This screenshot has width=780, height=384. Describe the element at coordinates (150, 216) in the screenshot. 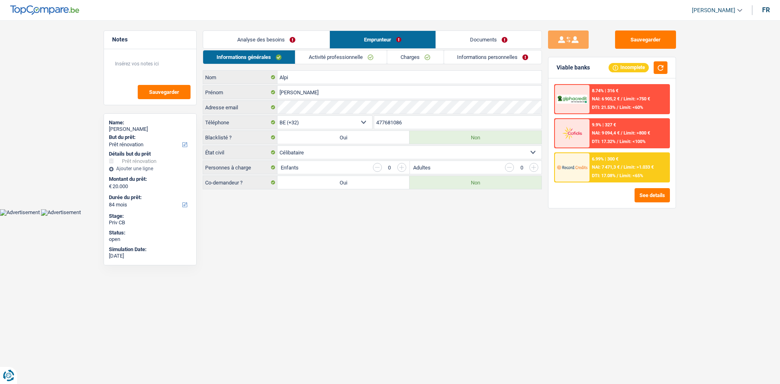

I see `div: Stage:` at that location.